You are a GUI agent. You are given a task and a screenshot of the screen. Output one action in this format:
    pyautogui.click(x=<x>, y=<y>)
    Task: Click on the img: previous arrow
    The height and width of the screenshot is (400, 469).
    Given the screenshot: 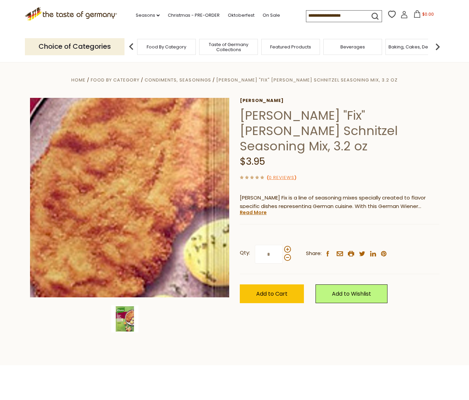 What is the action you would take?
    pyautogui.click(x=131, y=47)
    